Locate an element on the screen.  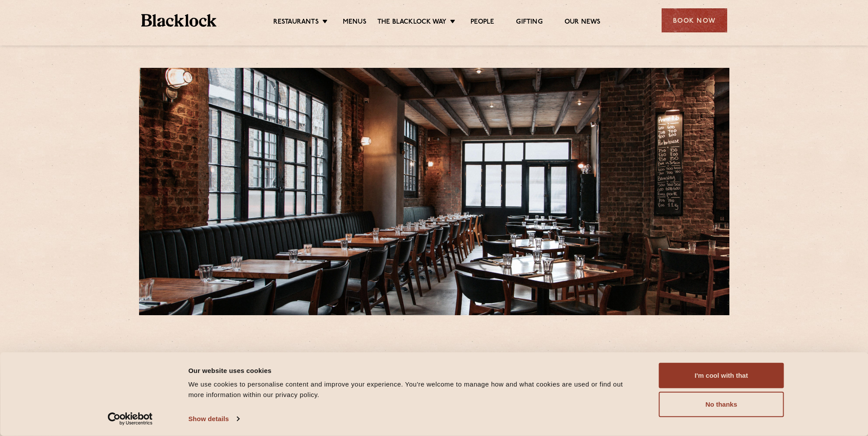
div: We use cookies to personalise content and improve your experience. You're welcome to manage how a... is located at coordinates (414, 389).